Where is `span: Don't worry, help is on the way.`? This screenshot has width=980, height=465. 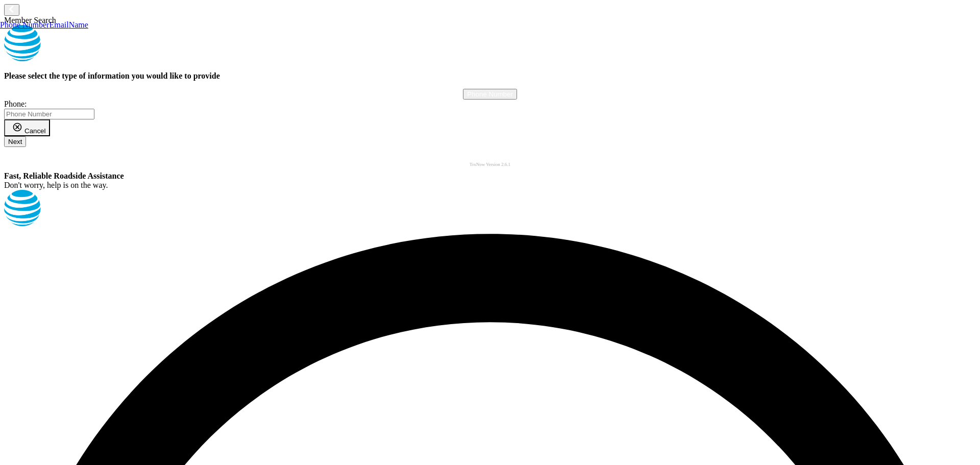
span: Don't worry, help is on the way. is located at coordinates (56, 185).